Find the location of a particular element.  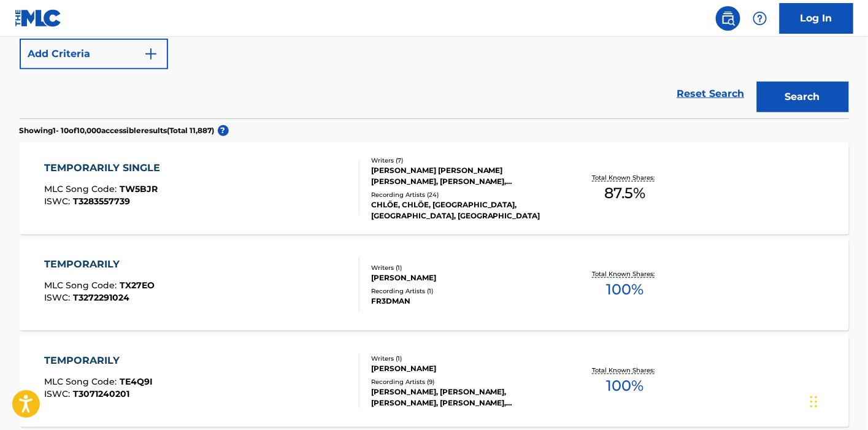

div: Chat Widget is located at coordinates (838, 401).